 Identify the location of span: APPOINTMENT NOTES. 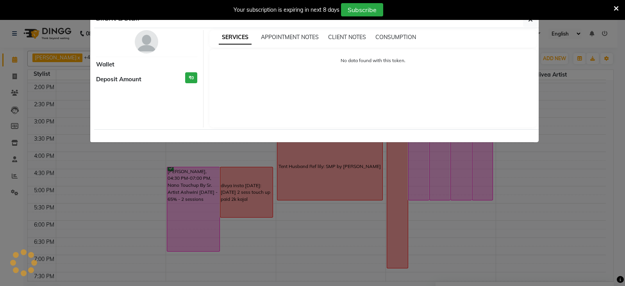
(290, 37).